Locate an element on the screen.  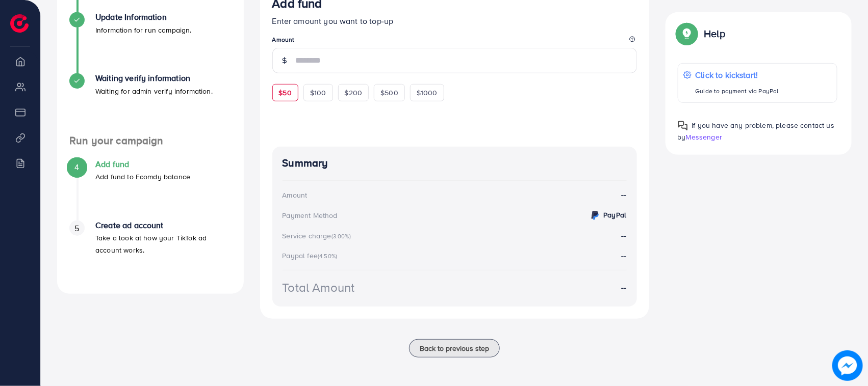
div: Total Amount is located at coordinates (319, 287).